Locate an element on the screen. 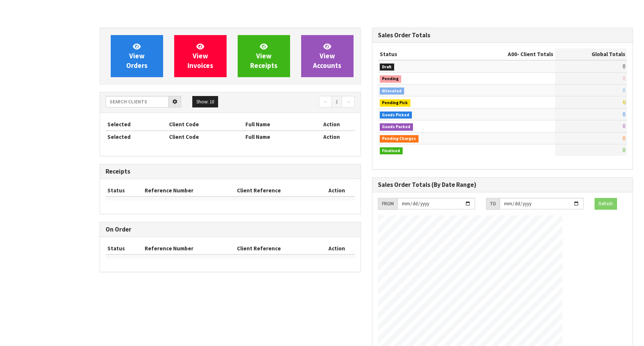 Image resolution: width=644 pixels, height=346 pixels. span: View Receipts is located at coordinates (264, 56).